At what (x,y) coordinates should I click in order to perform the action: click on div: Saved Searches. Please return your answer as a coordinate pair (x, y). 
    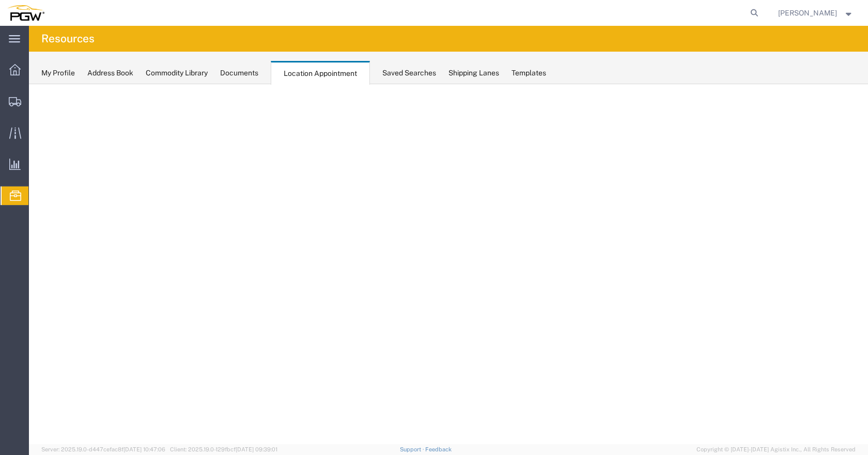
    Looking at the image, I should click on (409, 73).